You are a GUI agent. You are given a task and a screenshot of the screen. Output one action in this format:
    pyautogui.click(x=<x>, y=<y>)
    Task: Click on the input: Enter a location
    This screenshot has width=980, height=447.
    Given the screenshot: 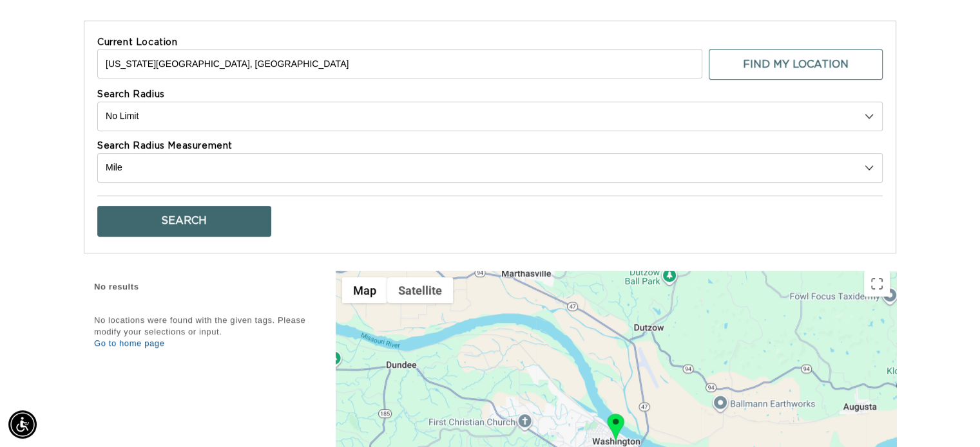 What is the action you would take?
    pyautogui.click(x=399, y=64)
    